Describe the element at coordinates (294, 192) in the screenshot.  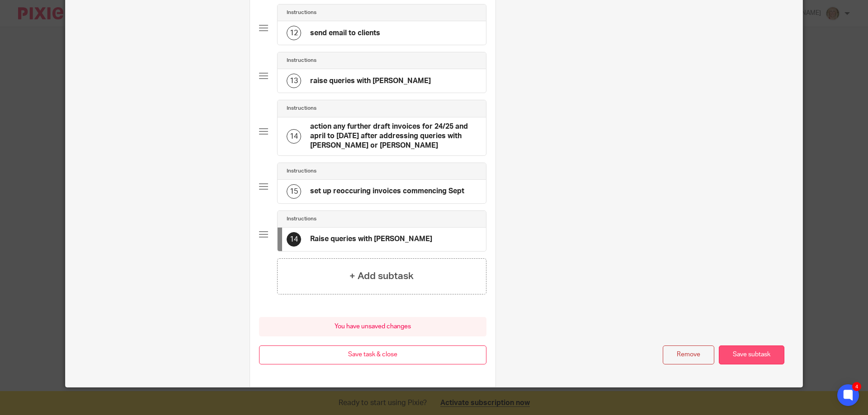
I see `div: 15` at that location.